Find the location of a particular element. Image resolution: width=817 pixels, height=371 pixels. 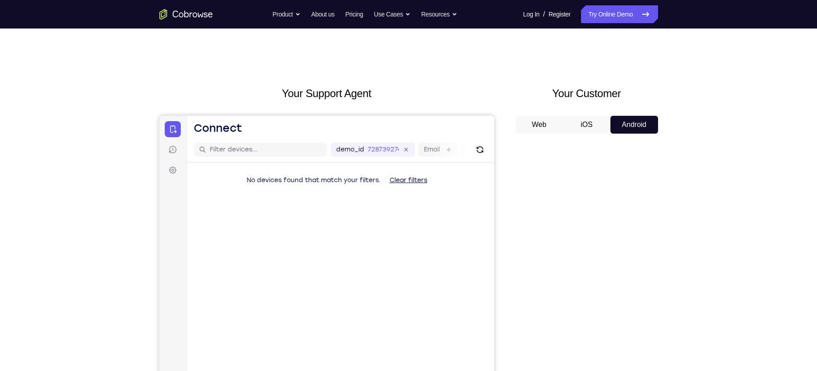

a: Register is located at coordinates (559, 14).